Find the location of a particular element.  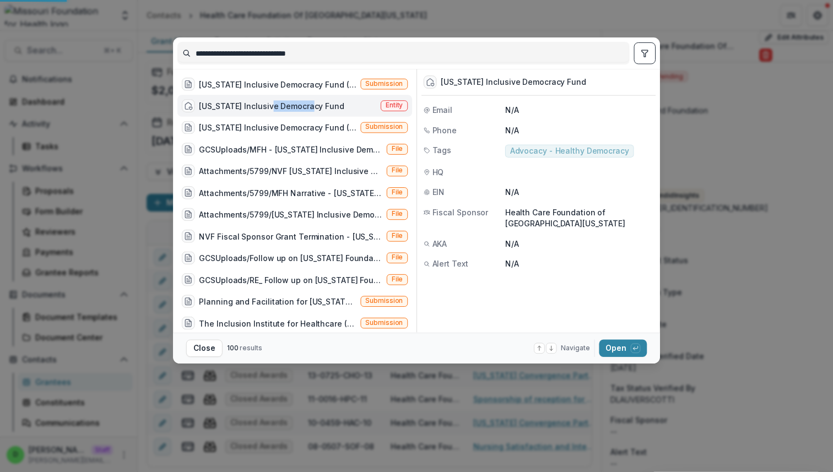

span: HQ is located at coordinates (438, 172).